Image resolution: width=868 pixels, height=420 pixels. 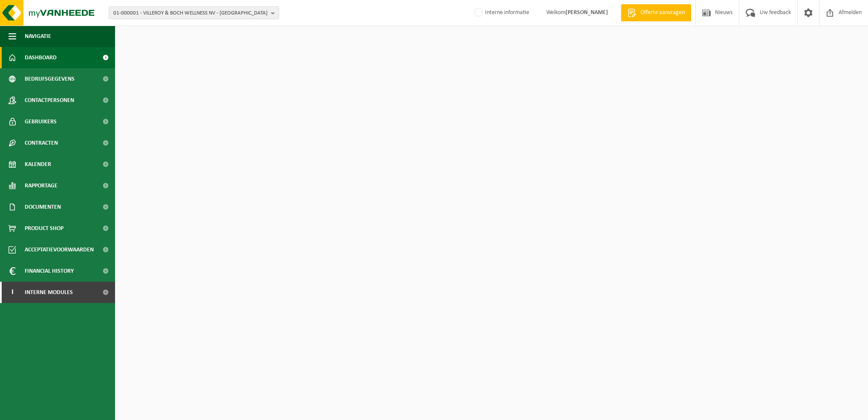 I want to click on span: Contracten, so click(x=41, y=143).